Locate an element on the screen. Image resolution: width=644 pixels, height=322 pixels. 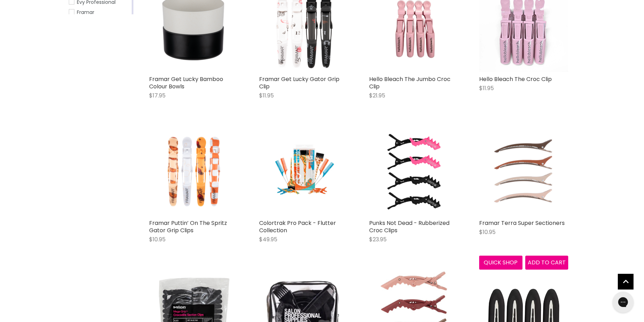
span: Add to cart is located at coordinates (546, 262).